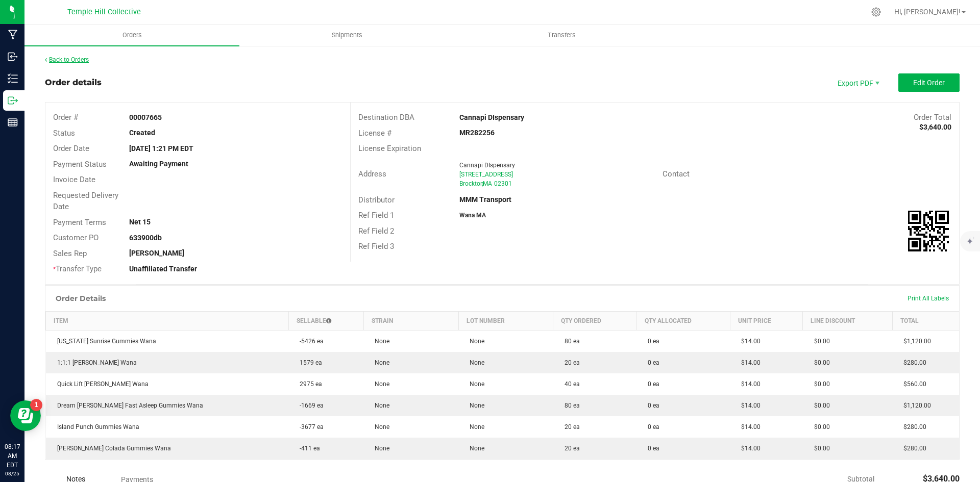  What do you see at coordinates (77, 269) in the screenshot?
I see `span: Transfer Type` at bounding box center [77, 269].